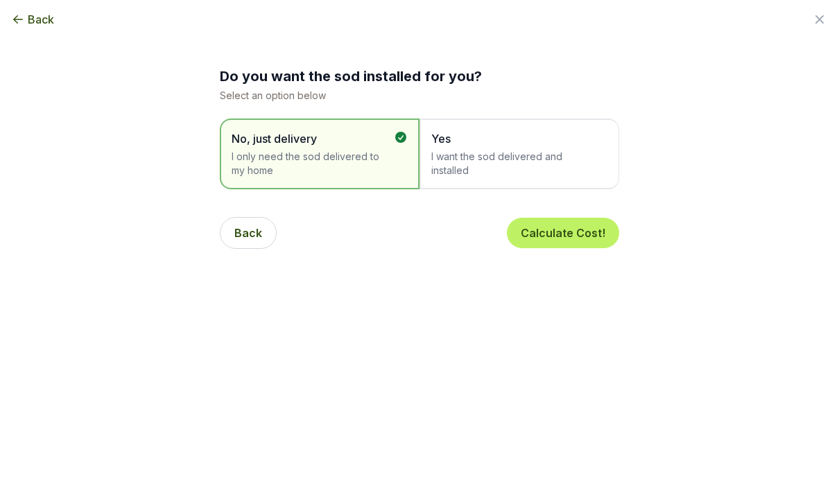  What do you see at coordinates (420, 76) in the screenshot?
I see `h2: Do you want the sod installed for you?` at bounding box center [420, 76].